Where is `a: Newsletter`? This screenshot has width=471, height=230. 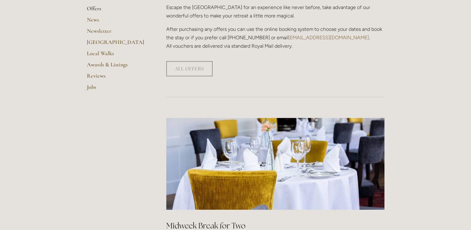
a: Newsletter is located at coordinates (116, 33).